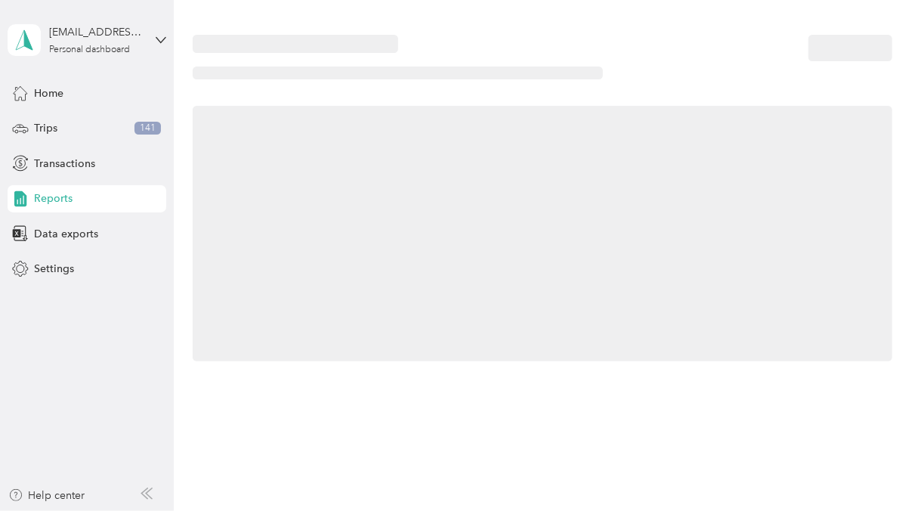 The height and width of the screenshot is (511, 918). I want to click on span: Data exports, so click(66, 233).